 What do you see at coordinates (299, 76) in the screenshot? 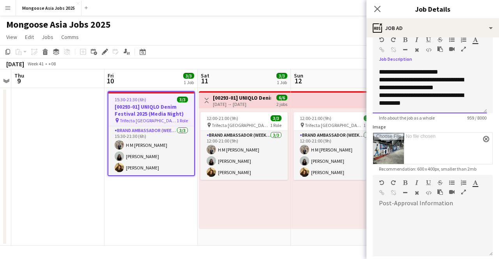
I see `span: Sun` at bounding box center [299, 76].